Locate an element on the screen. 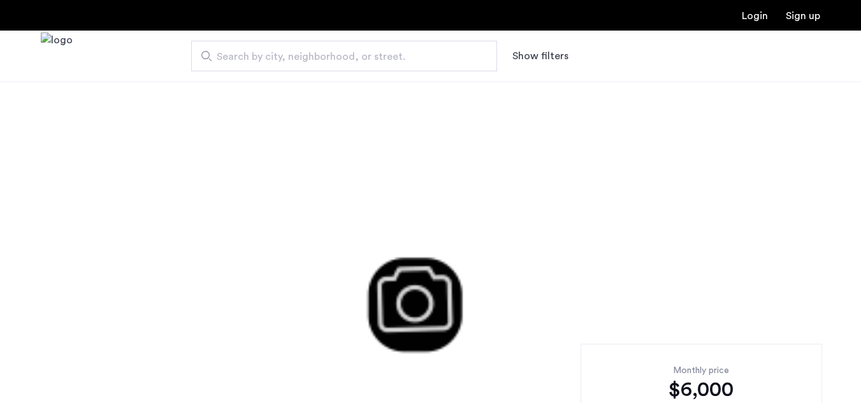 Image resolution: width=861 pixels, height=403 pixels. a: Registration is located at coordinates (803, 16).